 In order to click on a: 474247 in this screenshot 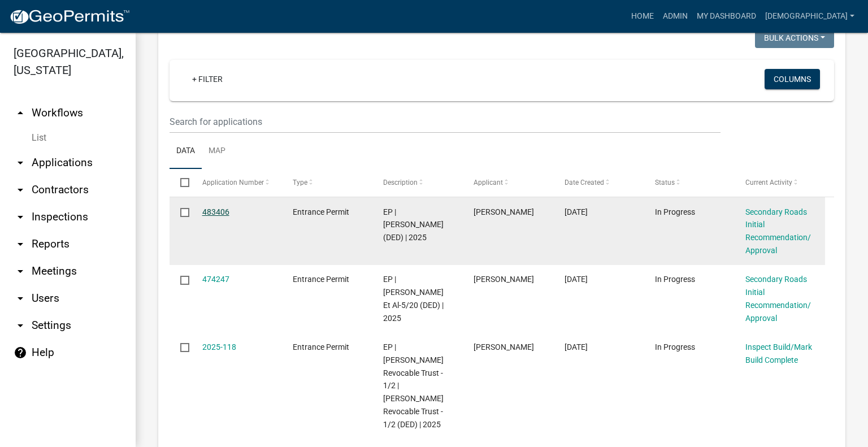, I will do `click(216, 279)`.